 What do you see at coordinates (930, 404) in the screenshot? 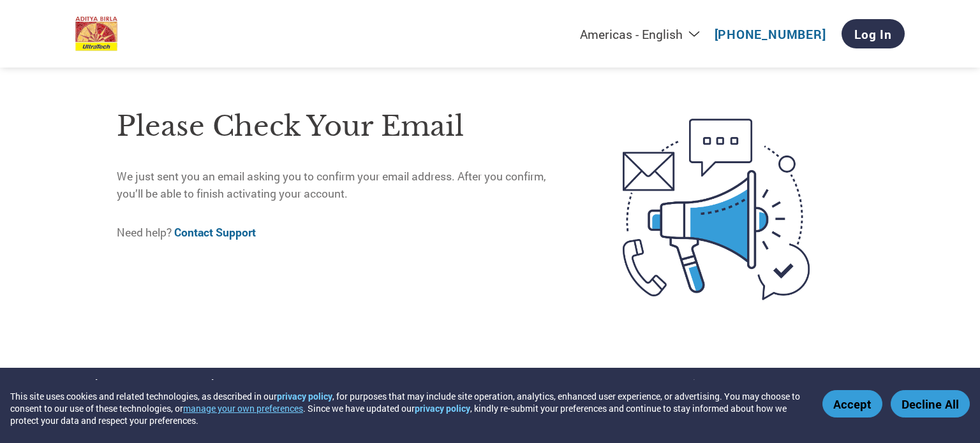
I see `button: Decline All` at bounding box center [930, 404].